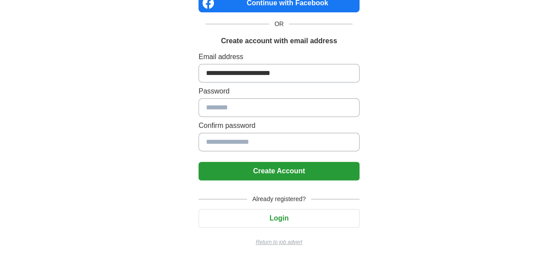 This screenshot has width=558, height=258. I want to click on h1: Create account with email address, so click(279, 41).